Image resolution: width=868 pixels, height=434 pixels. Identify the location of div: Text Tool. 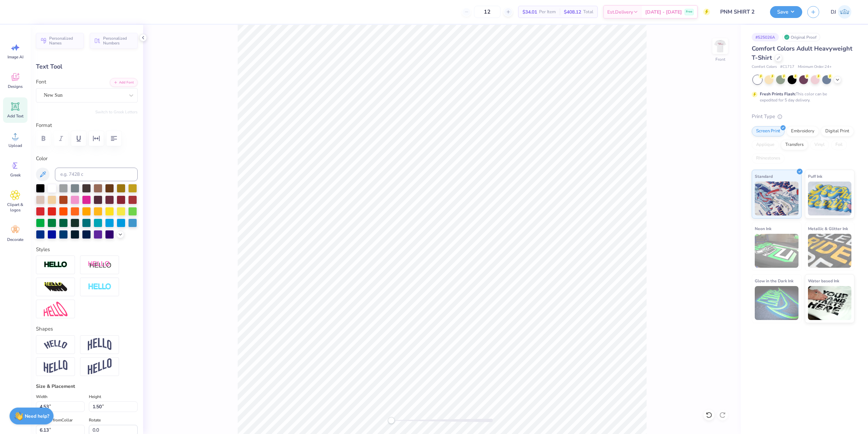
(87, 67).